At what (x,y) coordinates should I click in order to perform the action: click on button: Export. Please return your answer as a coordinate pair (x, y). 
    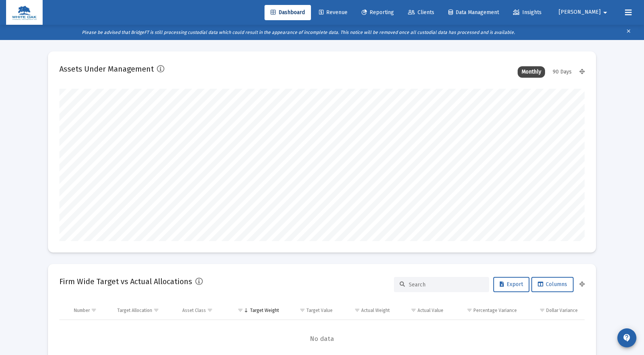
    Looking at the image, I should click on (512, 284).